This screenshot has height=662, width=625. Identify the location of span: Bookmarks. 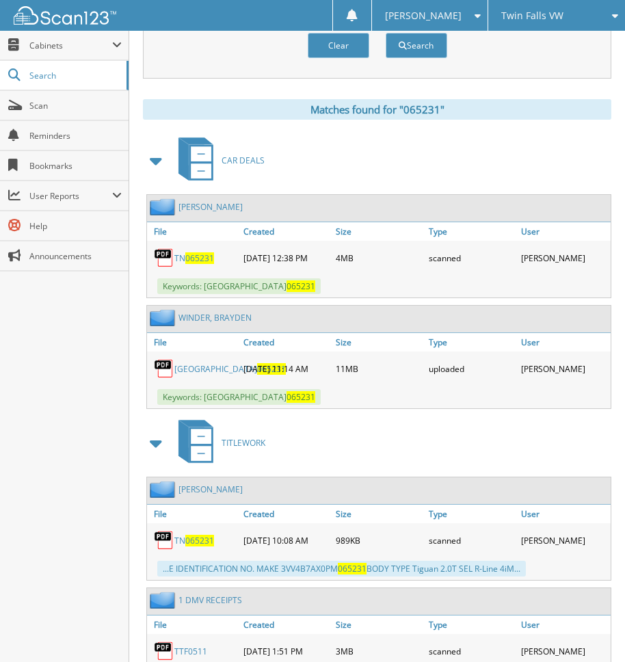
(75, 166).